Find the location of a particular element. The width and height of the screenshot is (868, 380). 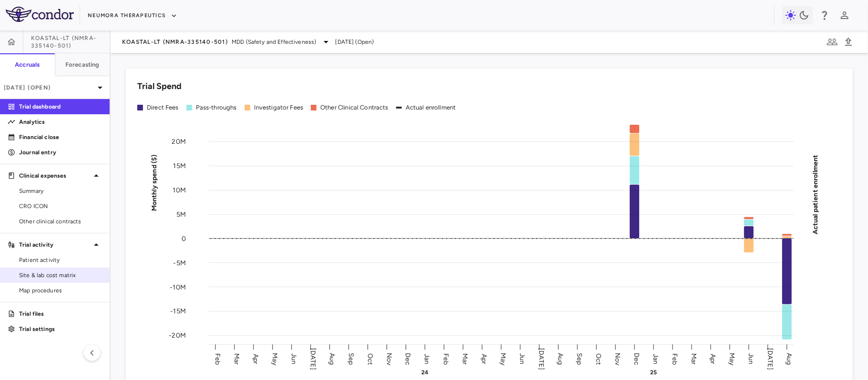

tspan: 0 is located at coordinates (183, 239).